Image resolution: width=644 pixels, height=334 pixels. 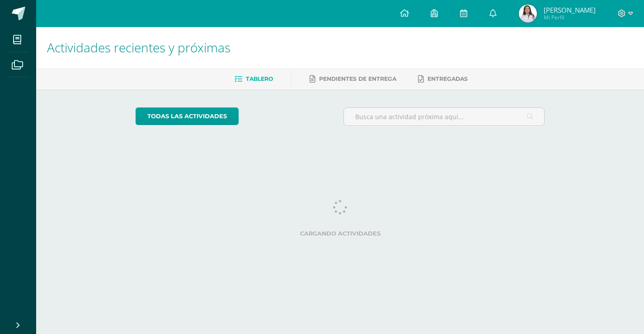 What do you see at coordinates (357, 78) in the screenshot?
I see `span: Pendientes de entrega` at bounding box center [357, 78].